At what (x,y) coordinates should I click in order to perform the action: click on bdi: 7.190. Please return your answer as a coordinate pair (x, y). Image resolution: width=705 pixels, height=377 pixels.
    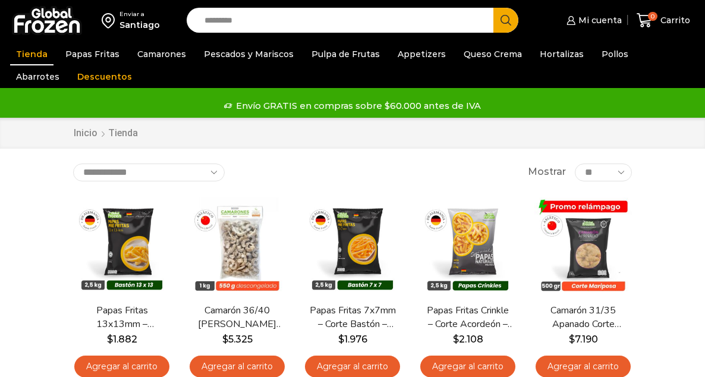
    Looking at the image, I should click on (583, 339).